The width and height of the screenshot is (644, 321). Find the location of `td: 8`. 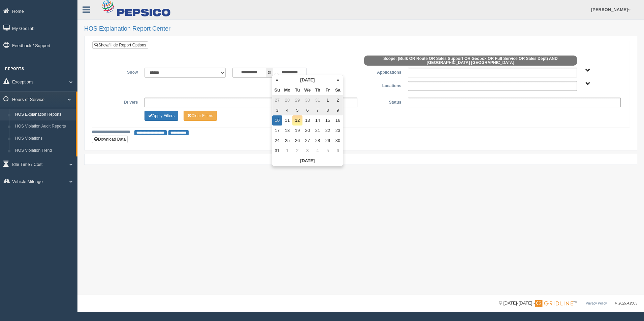

td: 8 is located at coordinates (328, 110).